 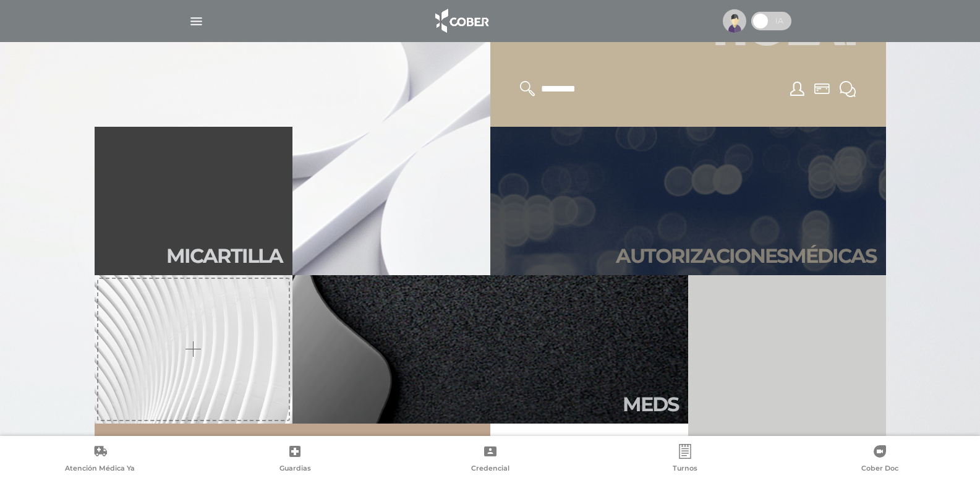 What do you see at coordinates (880, 460) in the screenshot?
I see `a: Cober Doc` at bounding box center [880, 460].